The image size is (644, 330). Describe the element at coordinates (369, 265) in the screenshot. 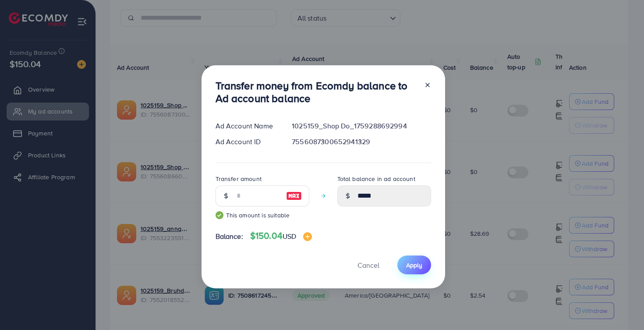

I see `span: Cancel` at that location.